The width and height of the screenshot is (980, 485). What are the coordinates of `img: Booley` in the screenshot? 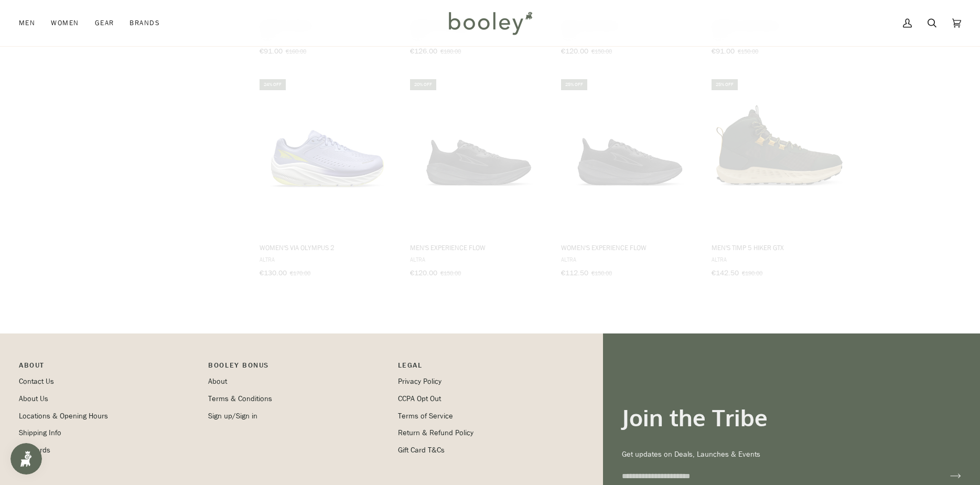 It's located at (490, 23).